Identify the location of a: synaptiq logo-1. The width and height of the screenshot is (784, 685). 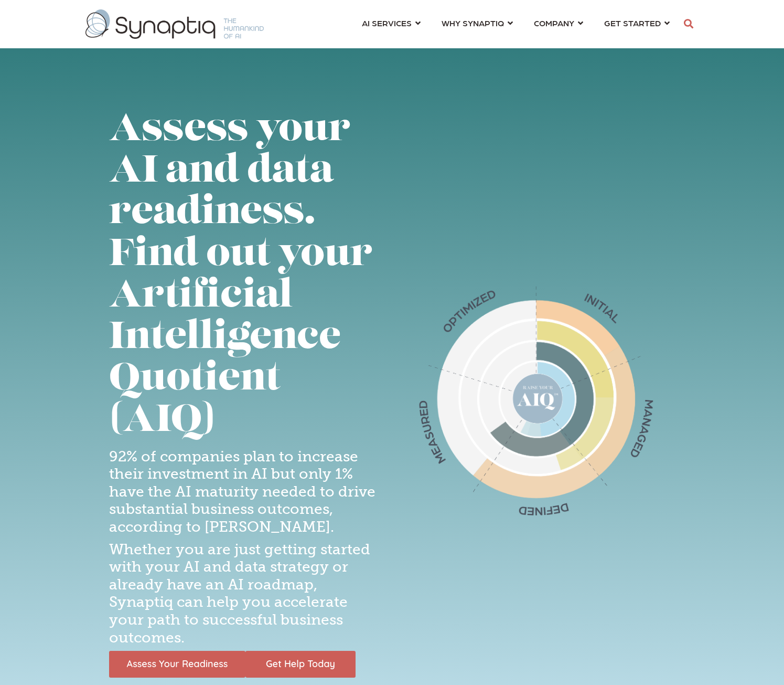
(175, 24).